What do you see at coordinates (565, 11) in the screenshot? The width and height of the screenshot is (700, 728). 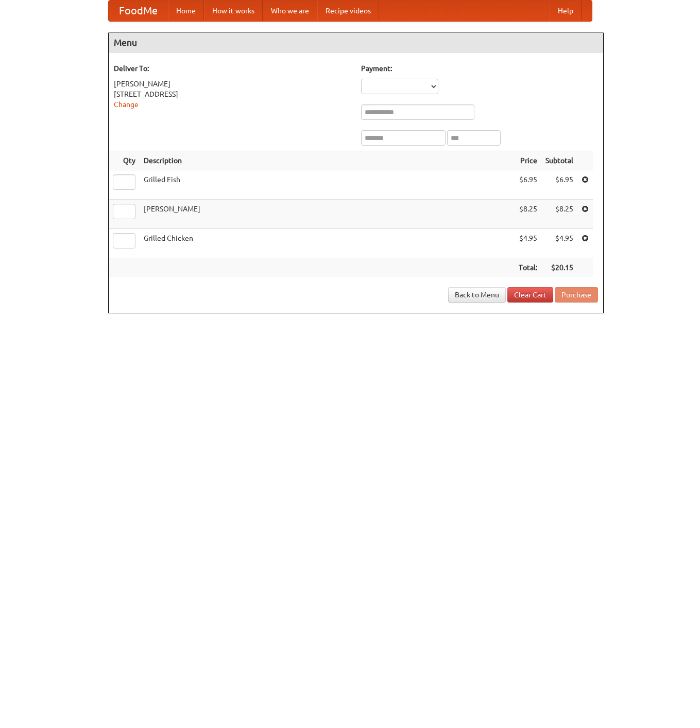 I see `a: Help` at bounding box center [565, 11].